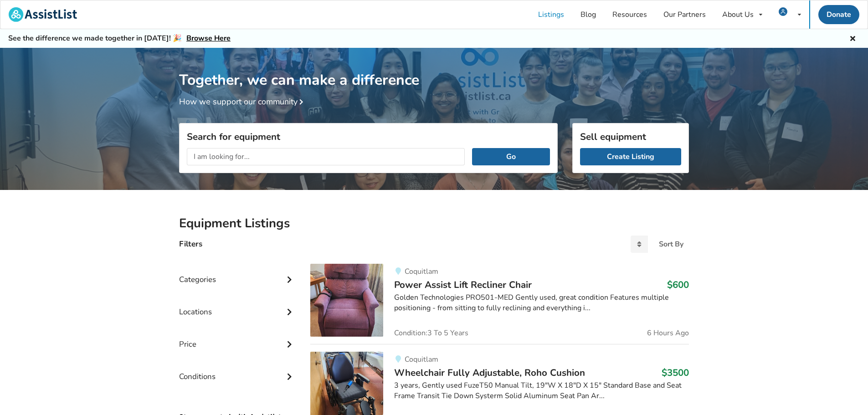 The width and height of the screenshot is (868, 415). What do you see at coordinates (783, 11) in the screenshot?
I see `img: user icon` at bounding box center [783, 11].